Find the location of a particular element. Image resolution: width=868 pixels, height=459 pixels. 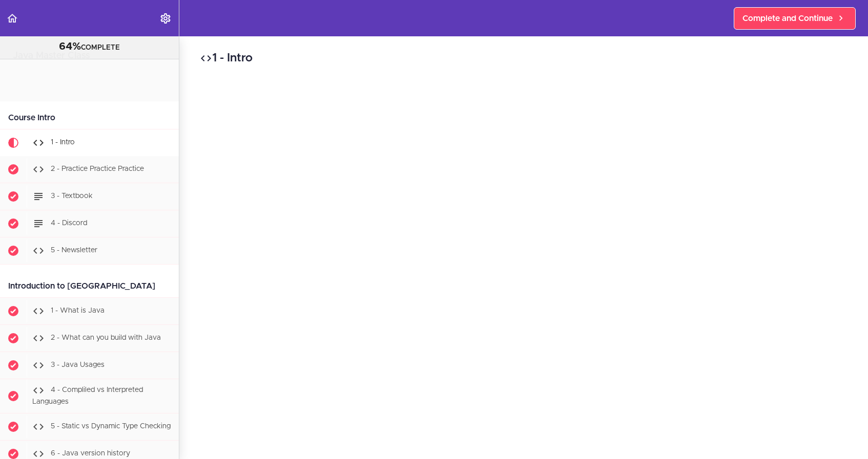

a: Complete and Continue is located at coordinates (795, 19).